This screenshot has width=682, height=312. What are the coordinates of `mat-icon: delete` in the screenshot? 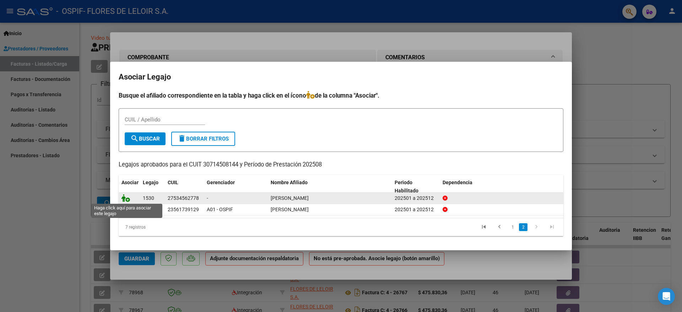 It's located at (182, 139).